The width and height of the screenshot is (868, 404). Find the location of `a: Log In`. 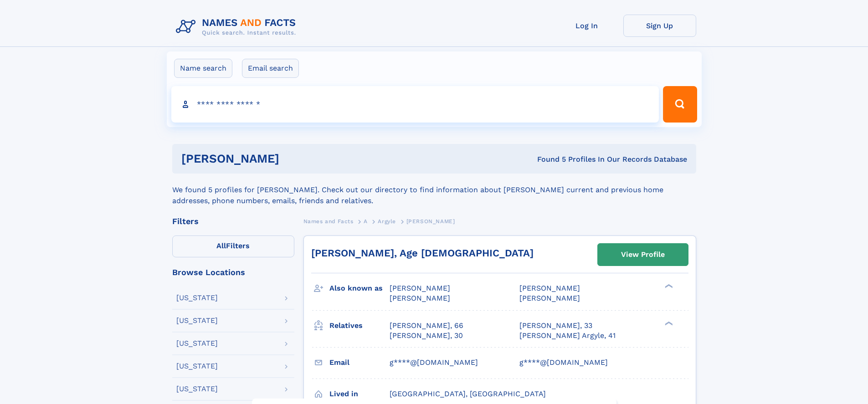

a: Log In is located at coordinates (587, 26).